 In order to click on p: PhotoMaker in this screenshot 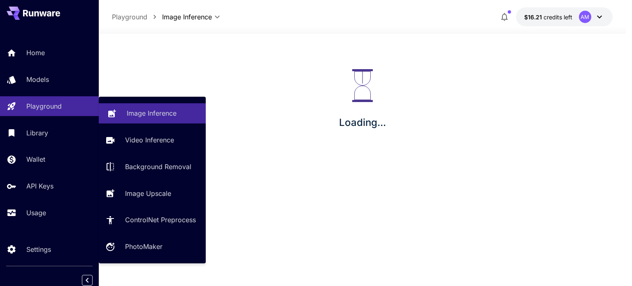, I will do `click(144, 247)`.